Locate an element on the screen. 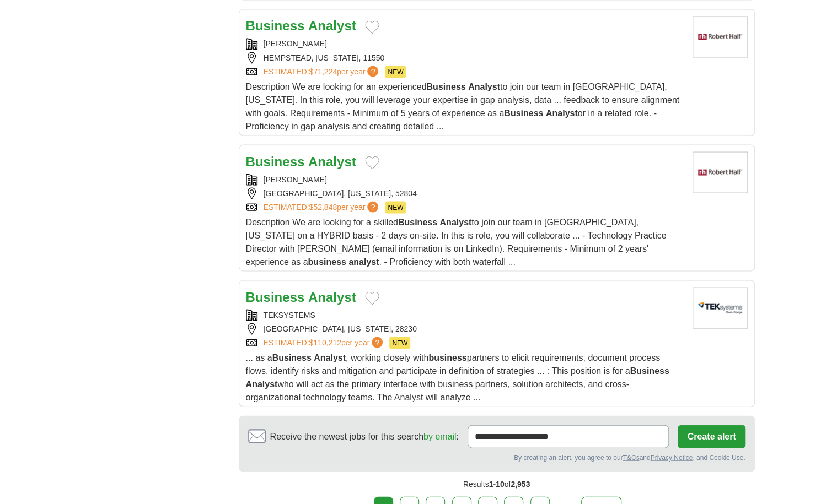 This screenshot has width=821, height=504. div: Results of is located at coordinates (496, 484).